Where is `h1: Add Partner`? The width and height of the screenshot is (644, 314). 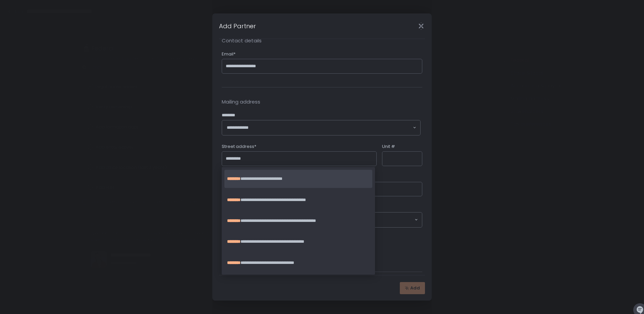
h1: Add Partner is located at coordinates (238, 26).